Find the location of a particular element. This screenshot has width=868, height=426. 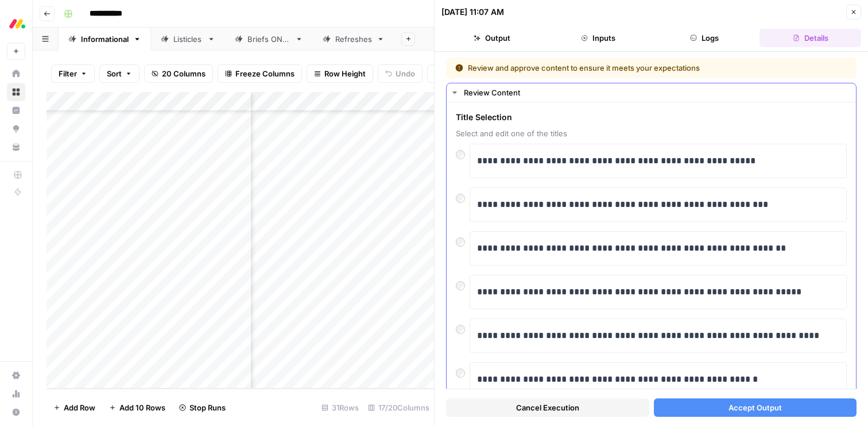

div: 17/20 Columns is located at coordinates (398, 407).